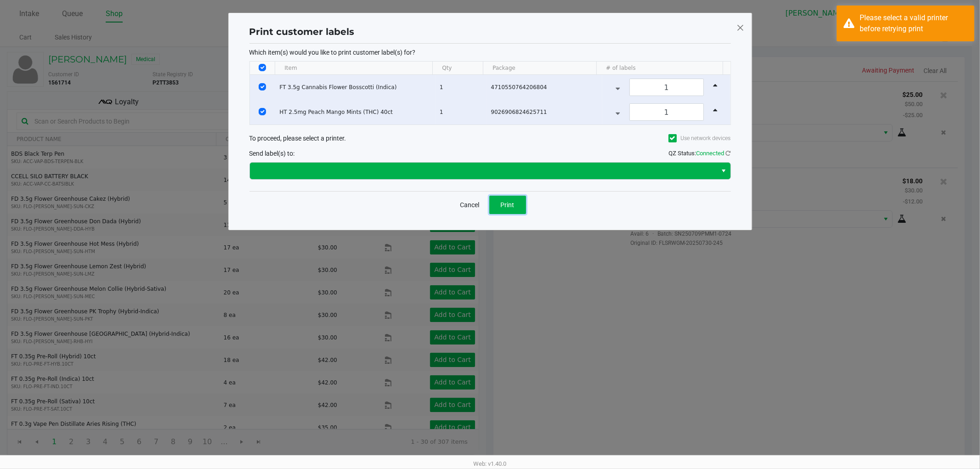 This screenshot has width=980, height=469. I want to click on th: # of labels, so click(659, 68).